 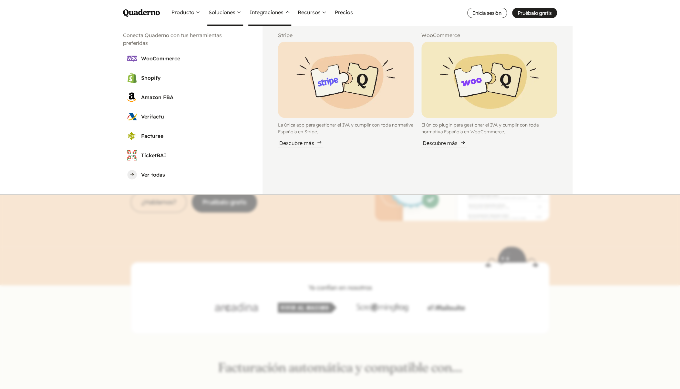 What do you see at coordinates (185, 136) in the screenshot?
I see `a: Facturae` at bounding box center [185, 136].